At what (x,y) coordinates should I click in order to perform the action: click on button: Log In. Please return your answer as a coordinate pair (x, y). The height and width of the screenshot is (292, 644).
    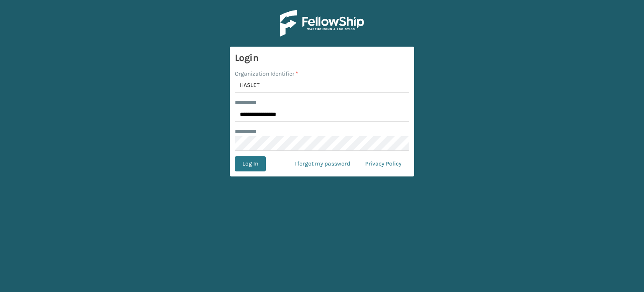
    Looking at the image, I should click on (250, 164).